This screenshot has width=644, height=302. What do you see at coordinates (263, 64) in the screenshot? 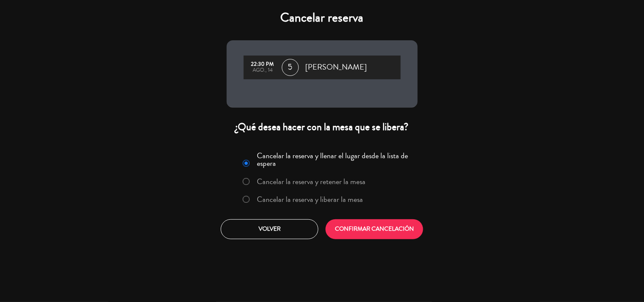
I see `div: 22:30 PM` at bounding box center [263, 64].